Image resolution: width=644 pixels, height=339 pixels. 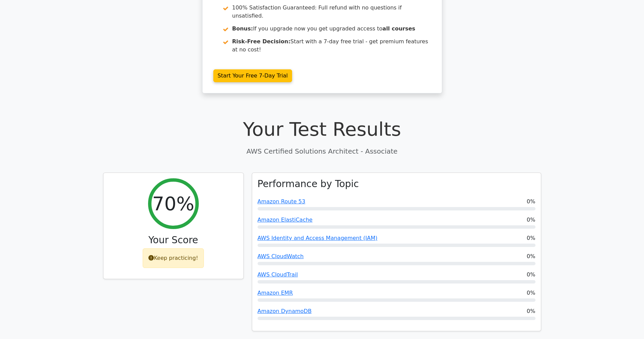 I want to click on a: Amazon ElastiCache, so click(x=285, y=220).